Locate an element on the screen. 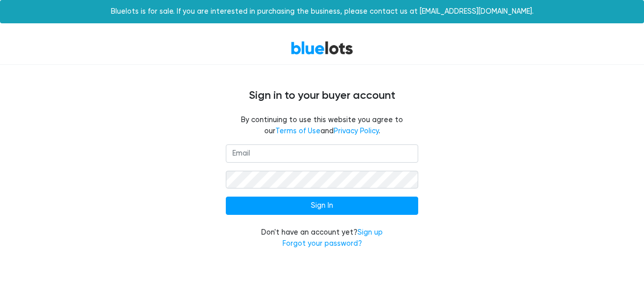 This screenshot has width=644, height=301. a: Terms of Use is located at coordinates (298, 131).